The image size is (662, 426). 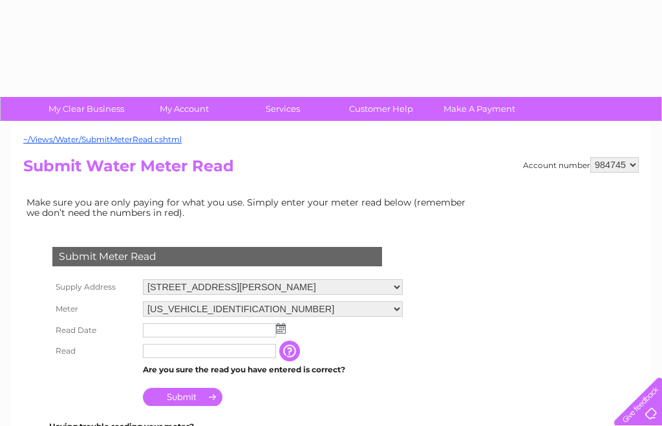 I want to click on a: My Account, so click(x=184, y=109).